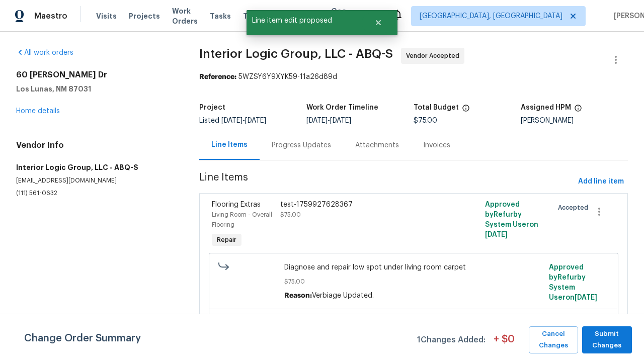 The width and height of the screenshot is (644, 362). What do you see at coordinates (436, 145) in the screenshot?
I see `div: Invoices` at bounding box center [436, 145].